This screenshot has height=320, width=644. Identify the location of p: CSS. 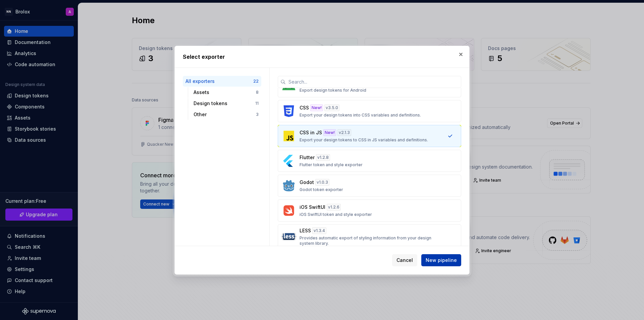
(304, 108).